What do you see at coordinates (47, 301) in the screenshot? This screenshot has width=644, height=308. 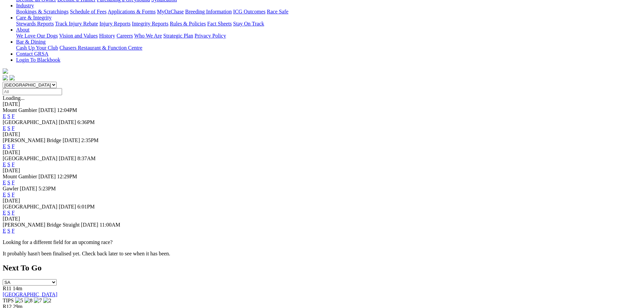 I see `img: 2` at bounding box center [47, 301].